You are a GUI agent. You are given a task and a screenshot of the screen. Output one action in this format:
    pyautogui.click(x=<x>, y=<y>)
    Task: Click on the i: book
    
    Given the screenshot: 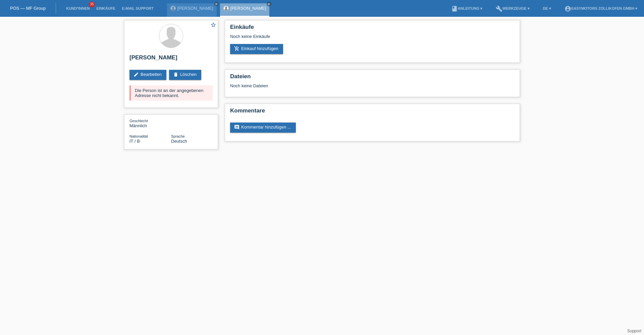 What is the action you would take?
    pyautogui.click(x=454, y=8)
    